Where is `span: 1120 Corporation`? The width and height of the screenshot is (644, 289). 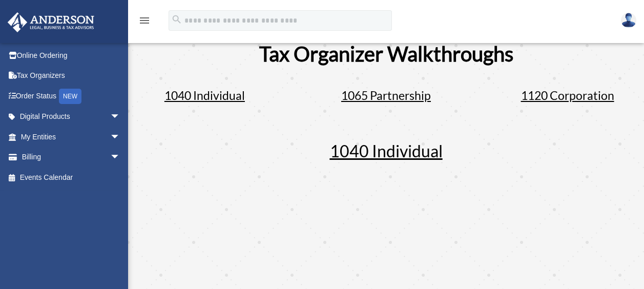 span: 1120 Corporation is located at coordinates (568, 95).